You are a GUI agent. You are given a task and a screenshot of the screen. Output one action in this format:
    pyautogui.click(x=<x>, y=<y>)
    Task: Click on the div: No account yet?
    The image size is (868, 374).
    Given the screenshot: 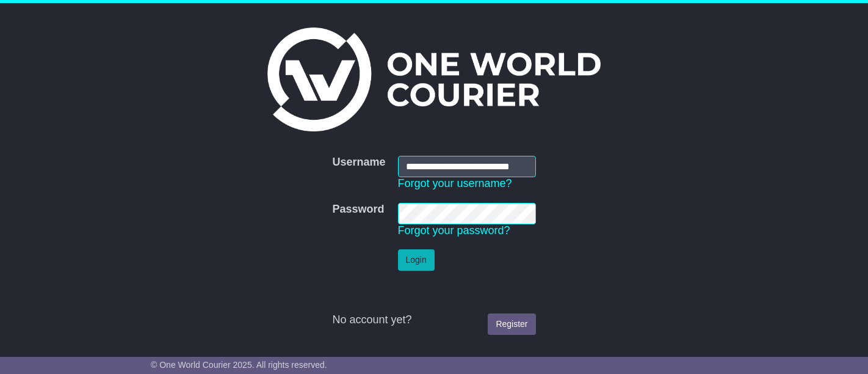 What is the action you would take?
    pyautogui.click(x=434, y=320)
    